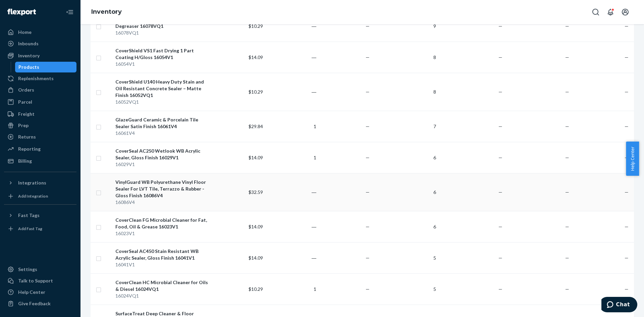 The image size is (644, 317). What do you see at coordinates (163, 202) in the screenshot?
I see `div: 16086V4` at bounding box center [163, 202].